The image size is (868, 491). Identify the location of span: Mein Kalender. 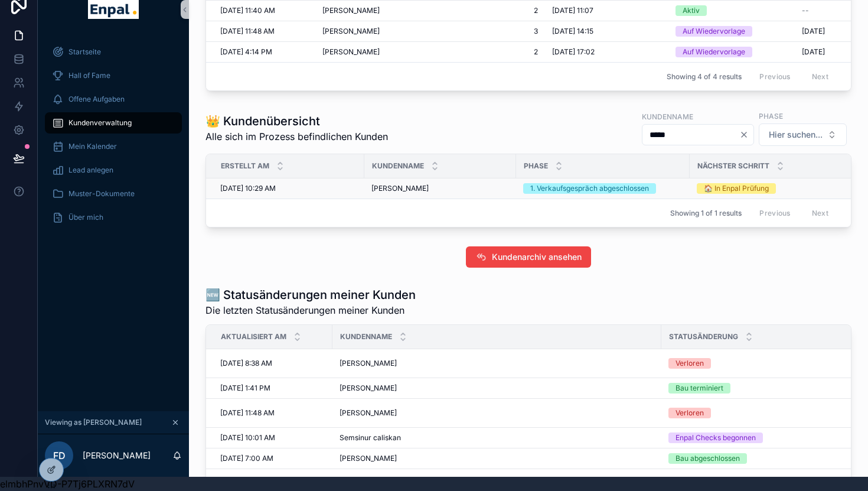
(93, 147).